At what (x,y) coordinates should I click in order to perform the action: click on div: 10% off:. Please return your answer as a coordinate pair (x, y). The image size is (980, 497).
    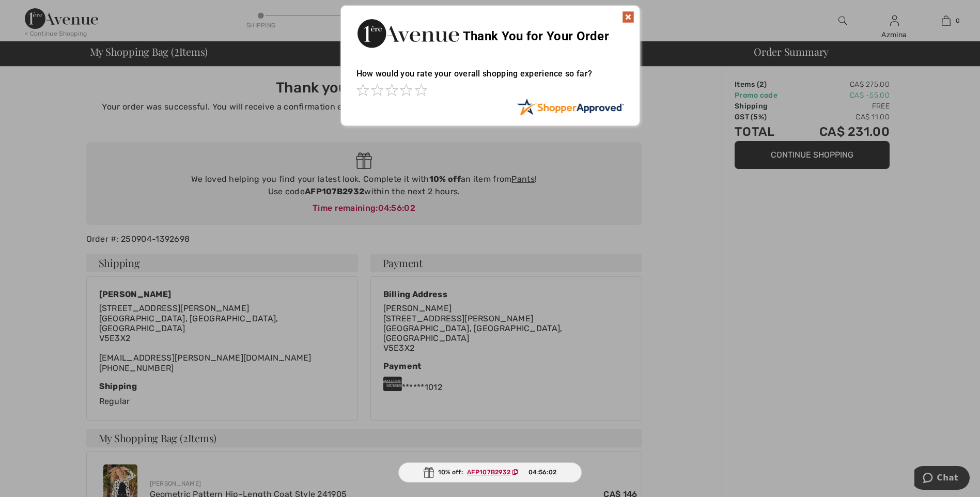
    Looking at the image, I should click on (490, 472).